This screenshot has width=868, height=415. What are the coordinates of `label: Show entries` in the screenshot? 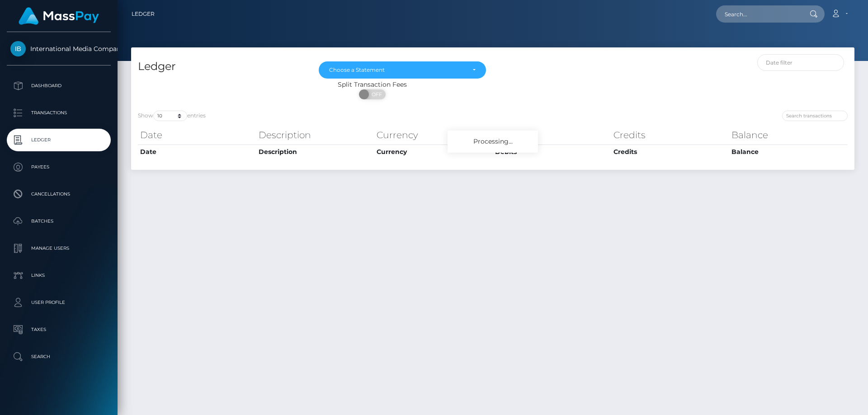 It's located at (172, 116).